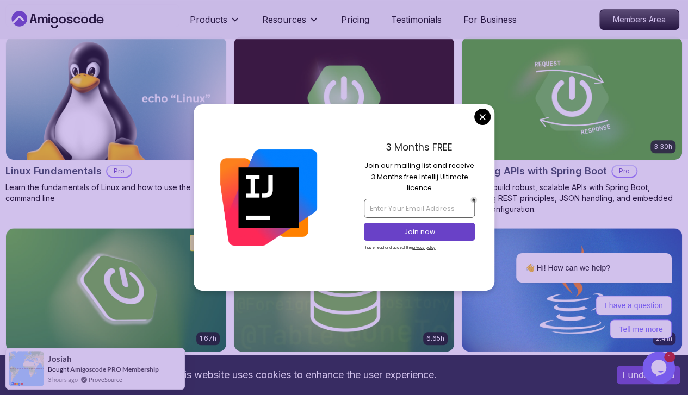 The height and width of the screenshot is (395, 688). What do you see at coordinates (208, 20) in the screenshot?
I see `p: Products` at bounding box center [208, 20].